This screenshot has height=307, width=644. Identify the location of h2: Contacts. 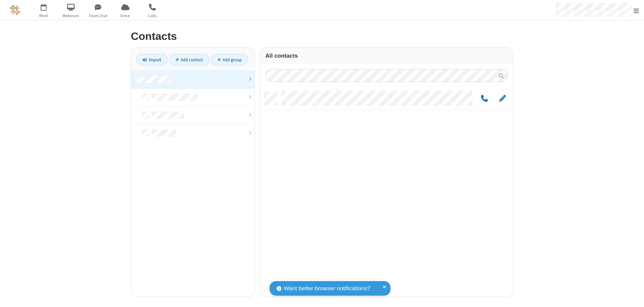
(322, 36).